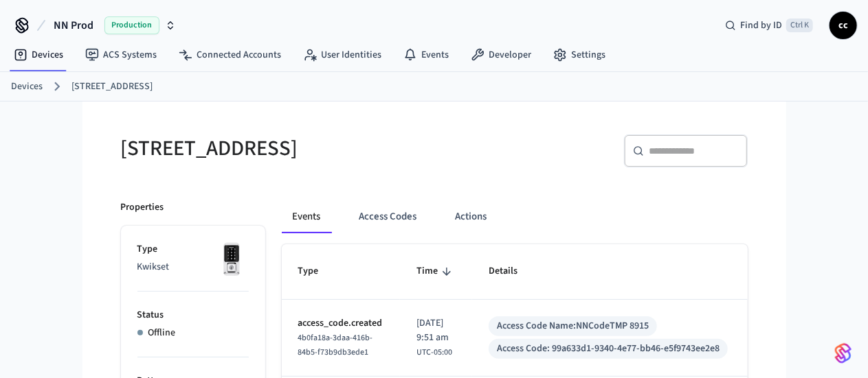 This screenshot has height=378, width=868. I want to click on span: Regístrate con Facebook, so click(108, 176).